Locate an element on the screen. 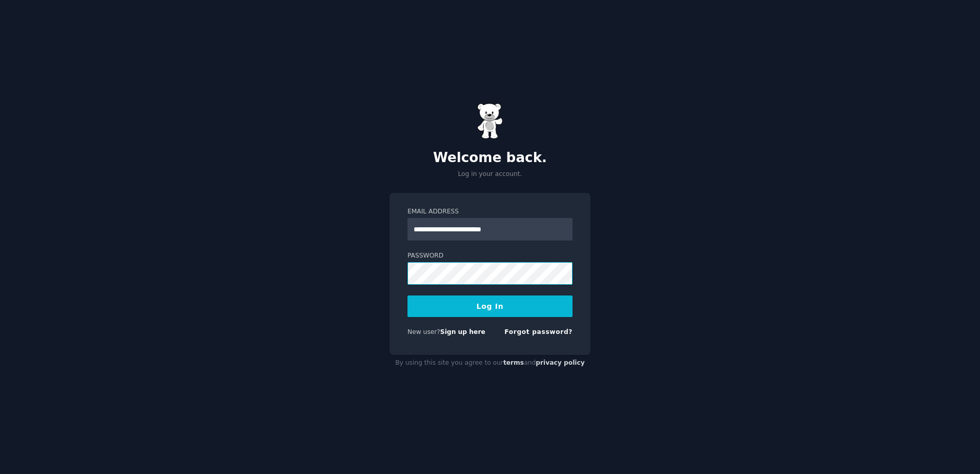 The width and height of the screenshot is (980, 474). button: Log In is located at coordinates (490, 306).